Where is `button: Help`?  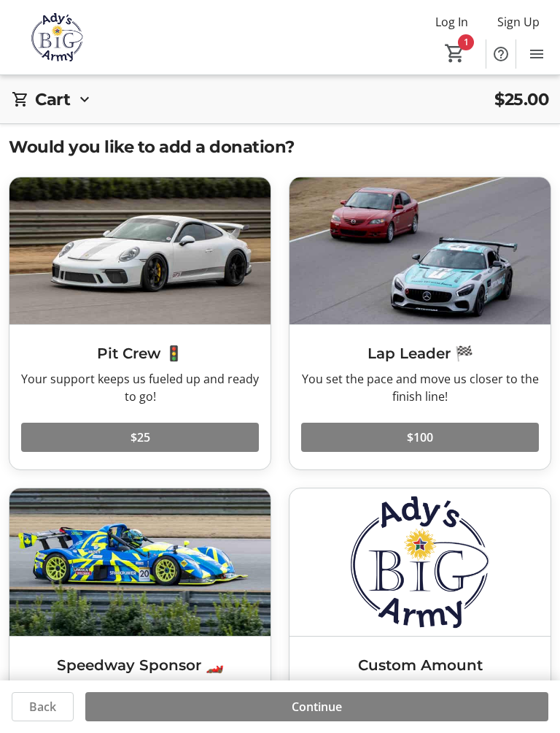 button: Help is located at coordinates (501, 54).